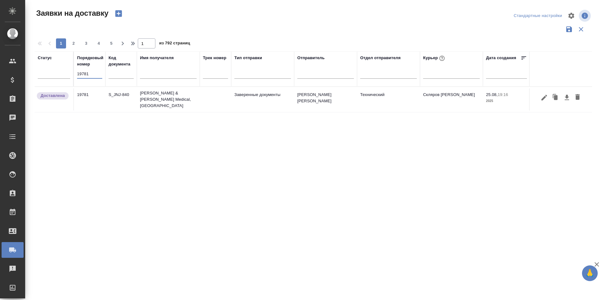 This screenshot has width=604, height=300. What do you see at coordinates (506, 101) in the screenshot?
I see `p: 2025` at bounding box center [506, 101].